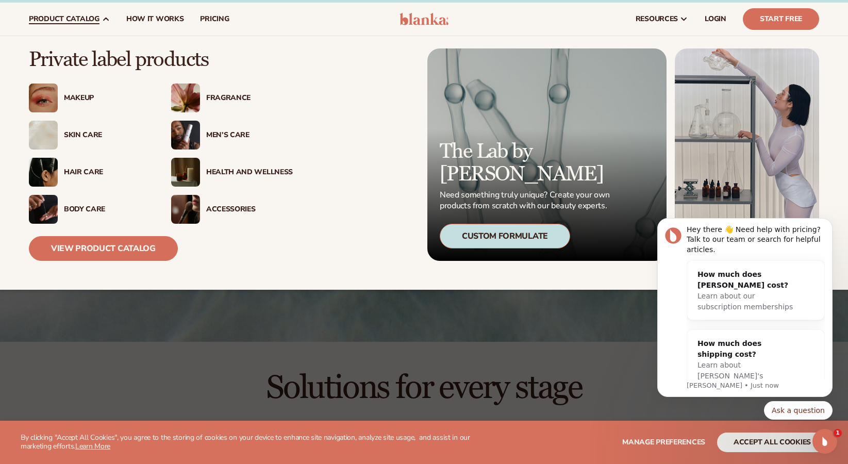  I want to click on div: Message content, so click(114, 99).